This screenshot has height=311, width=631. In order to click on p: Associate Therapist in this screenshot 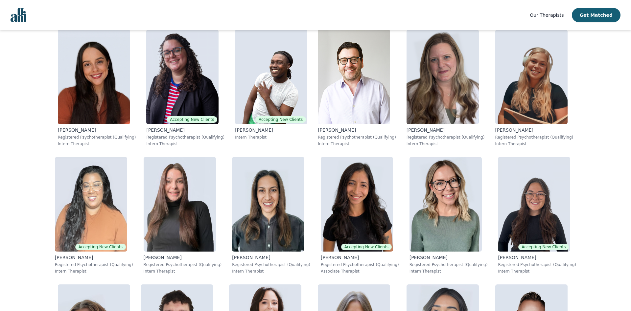, I will do `click(360, 272)`.